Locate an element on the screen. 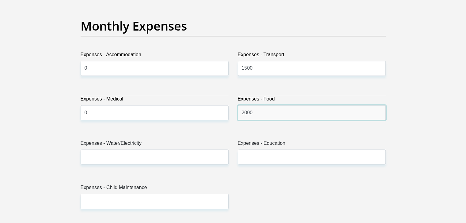 This screenshot has height=223, width=466. input: Expenses - Education is located at coordinates (311, 157).